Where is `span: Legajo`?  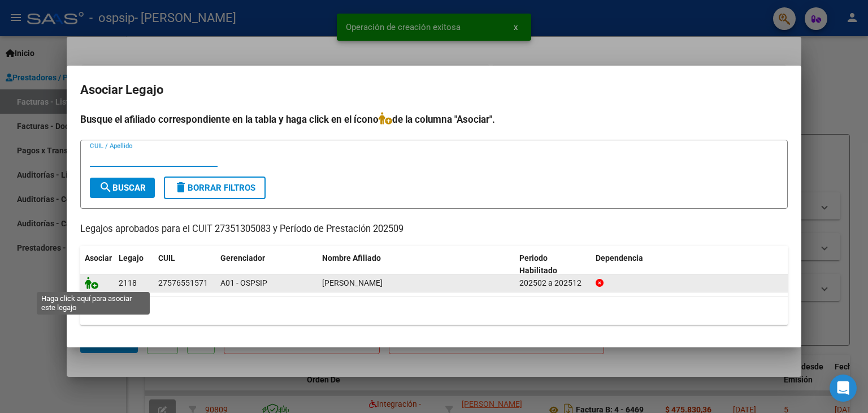
span: Legajo is located at coordinates (131, 258).